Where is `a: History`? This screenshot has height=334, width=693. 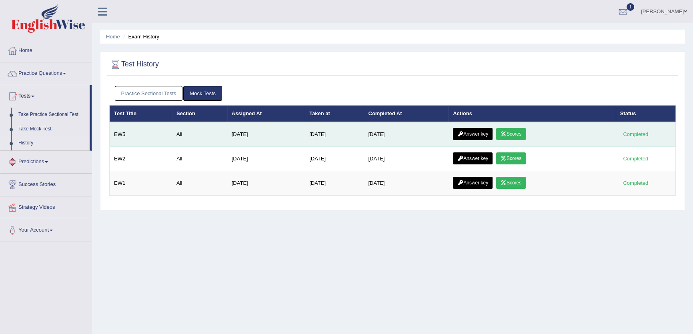 a: History is located at coordinates (52, 143).